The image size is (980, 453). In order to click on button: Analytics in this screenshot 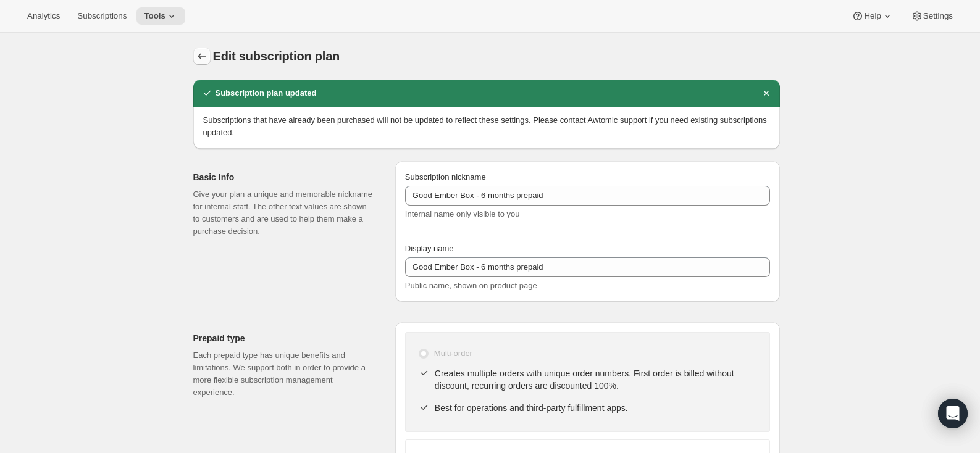, I will do `click(43, 16)`.